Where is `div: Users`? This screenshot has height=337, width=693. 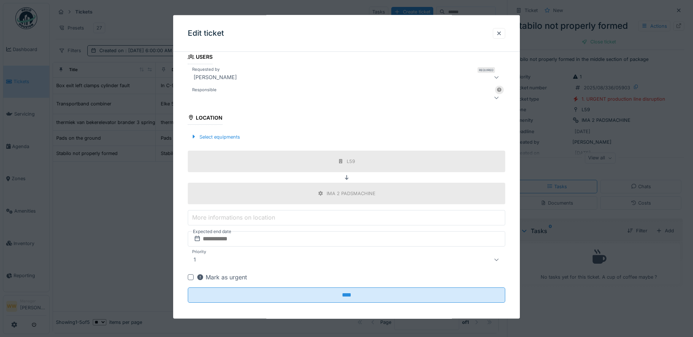 div: Users is located at coordinates (200, 58).